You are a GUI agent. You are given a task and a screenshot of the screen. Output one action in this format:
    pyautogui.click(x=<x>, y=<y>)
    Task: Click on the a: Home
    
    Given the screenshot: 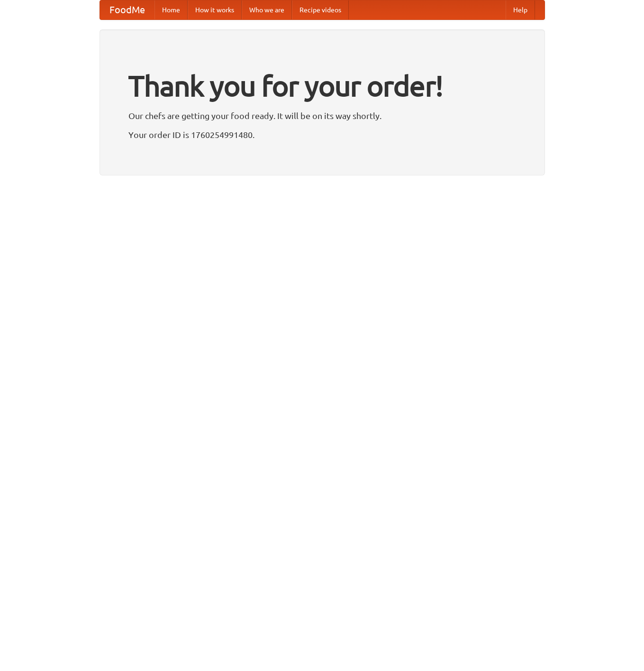 What is the action you would take?
    pyautogui.click(x=171, y=10)
    